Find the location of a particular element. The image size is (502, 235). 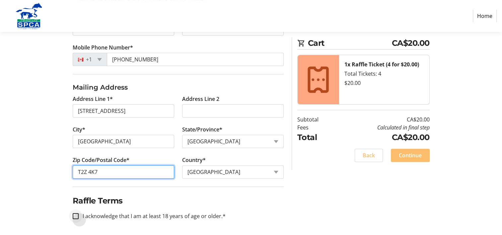

td: Calculated in final step is located at coordinates (383, 128).